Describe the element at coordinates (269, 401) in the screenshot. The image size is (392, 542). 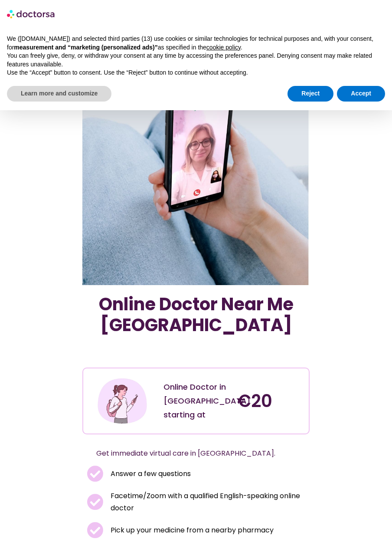
I see `h4: €20` at that location.